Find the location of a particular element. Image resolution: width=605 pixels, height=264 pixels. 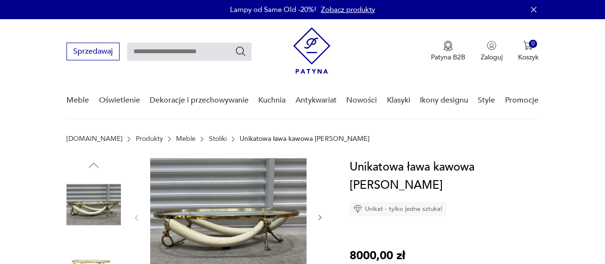

img: Ikona medalu is located at coordinates (448, 46).